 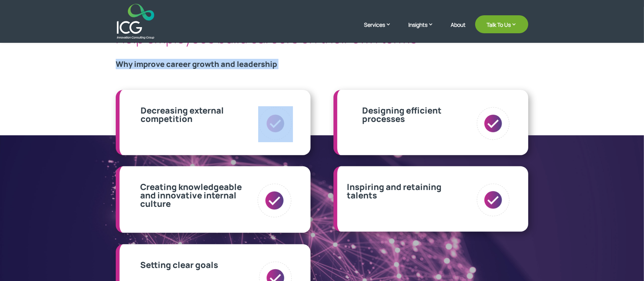 I want to click on p: Designing efficient processes, so click(x=402, y=115).